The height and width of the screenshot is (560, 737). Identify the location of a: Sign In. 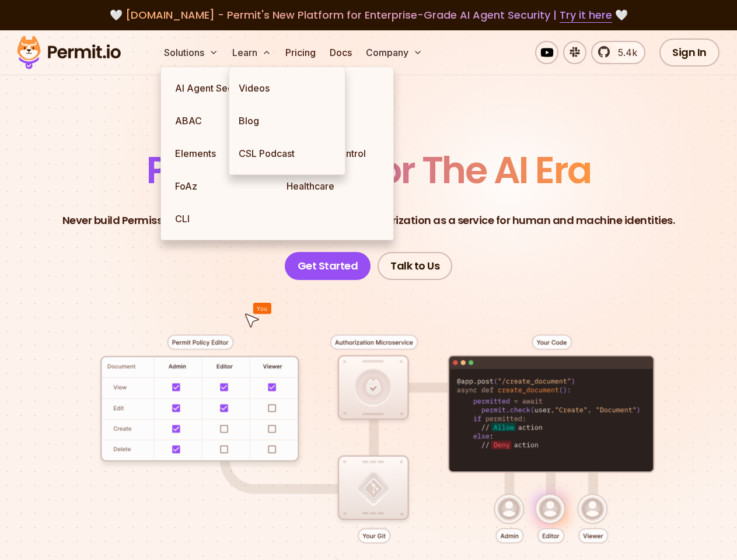
(689, 53).